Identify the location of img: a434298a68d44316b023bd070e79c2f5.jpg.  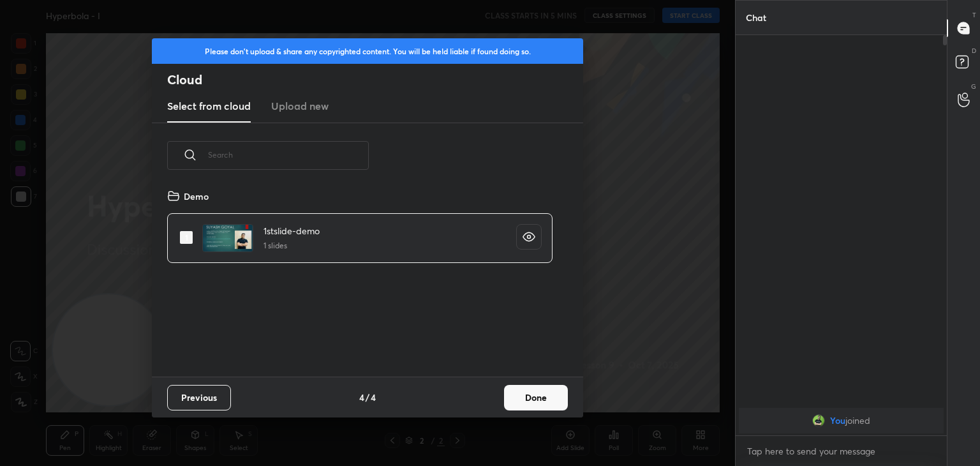
(819, 421).